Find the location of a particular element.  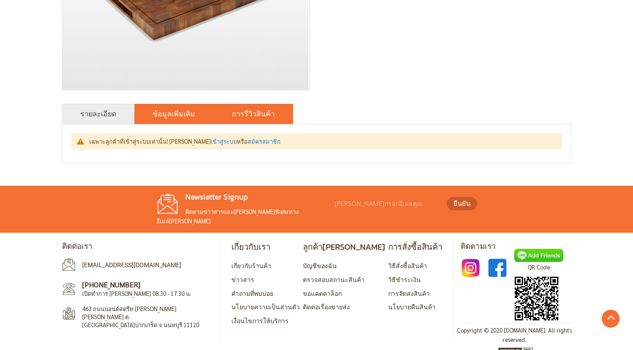

a: ติดต่อเรื่องขายส่ง is located at coordinates (326, 306).